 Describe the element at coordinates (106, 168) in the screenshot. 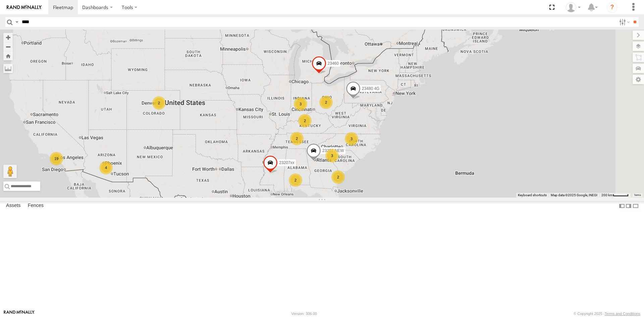

I see `div: 4` at that location.